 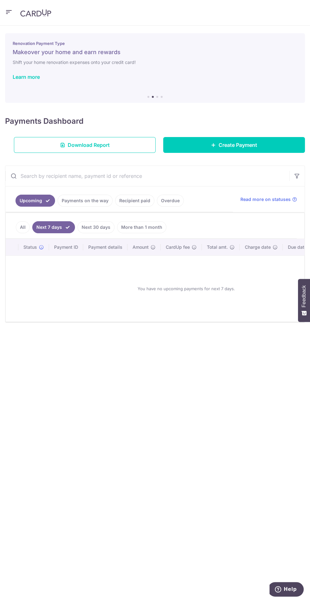 What do you see at coordinates (26, 77) in the screenshot?
I see `a: Learn more` at bounding box center [26, 77].